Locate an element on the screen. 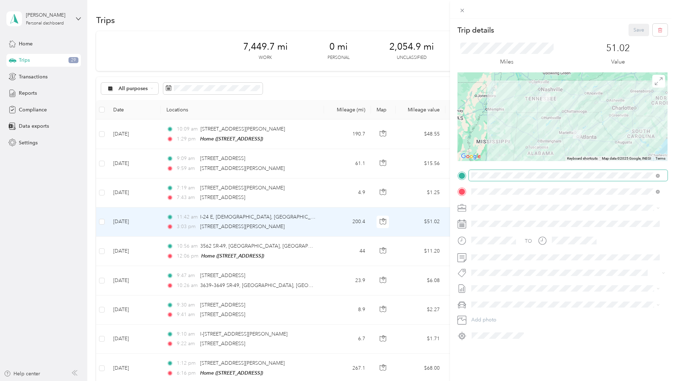 The height and width of the screenshot is (381, 675). a: Open this area in Google Maps (opens a new window) is located at coordinates (471, 157).